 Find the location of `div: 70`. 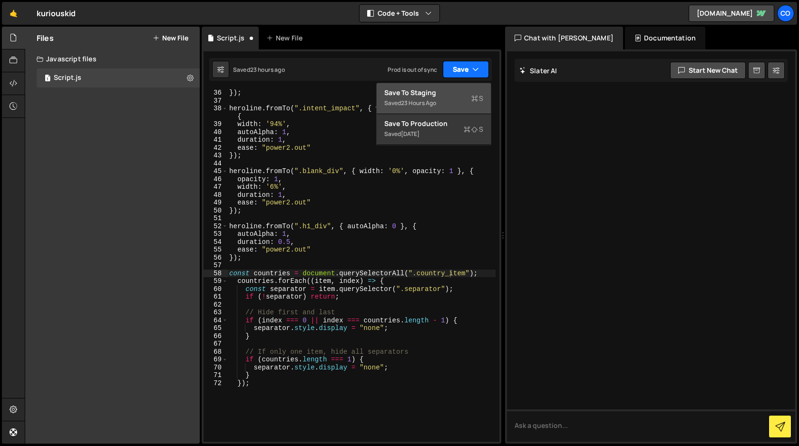

div: 70 is located at coordinates (215, 368).